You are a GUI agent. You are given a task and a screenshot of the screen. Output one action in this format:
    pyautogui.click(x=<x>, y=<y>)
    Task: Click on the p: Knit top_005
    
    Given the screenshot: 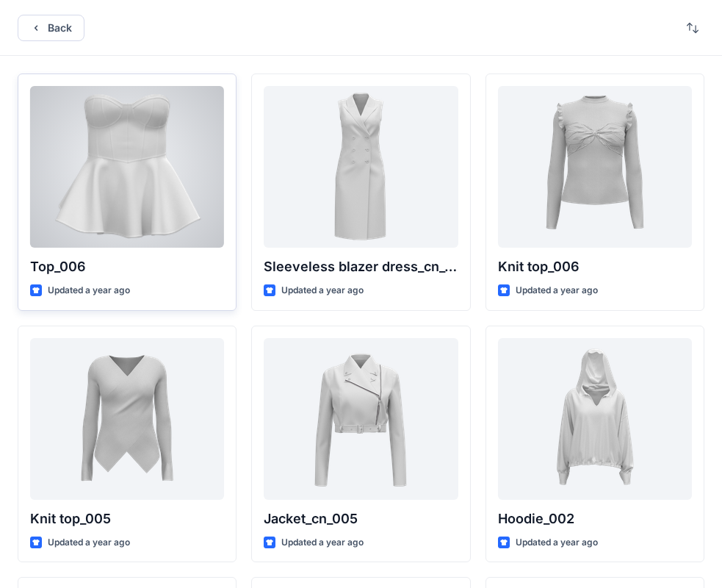 What is the action you would take?
    pyautogui.click(x=127, y=519)
    